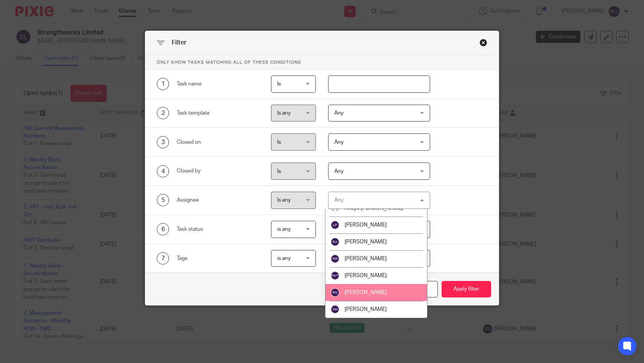  I want to click on div: Tags, so click(218, 259).